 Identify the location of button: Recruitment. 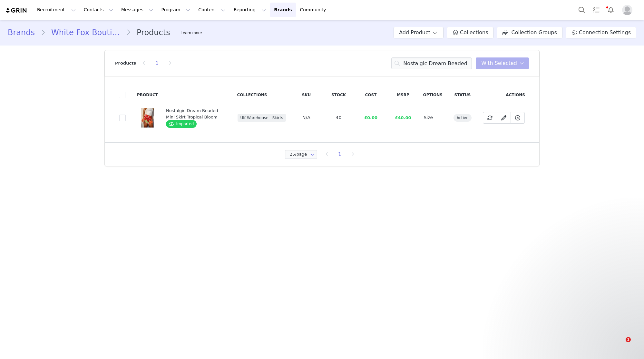
(56, 10).